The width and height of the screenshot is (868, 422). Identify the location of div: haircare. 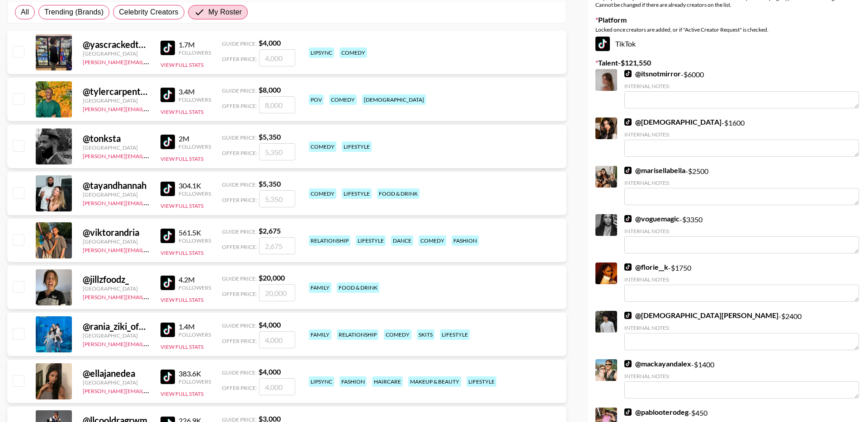
(388, 381).